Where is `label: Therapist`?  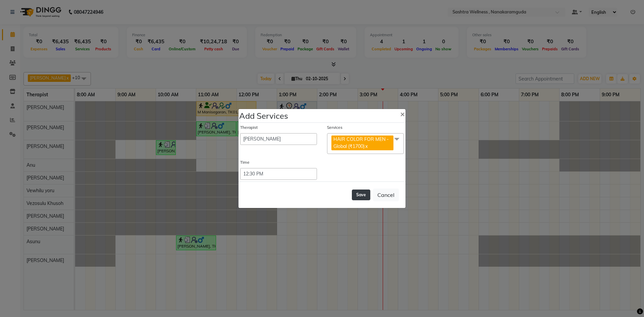 label: Therapist is located at coordinates (249, 128).